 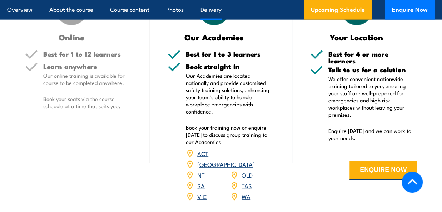 What do you see at coordinates (230, 54) in the screenshot?
I see `h5: Best for 1 to 3 learners` at bounding box center [230, 54].